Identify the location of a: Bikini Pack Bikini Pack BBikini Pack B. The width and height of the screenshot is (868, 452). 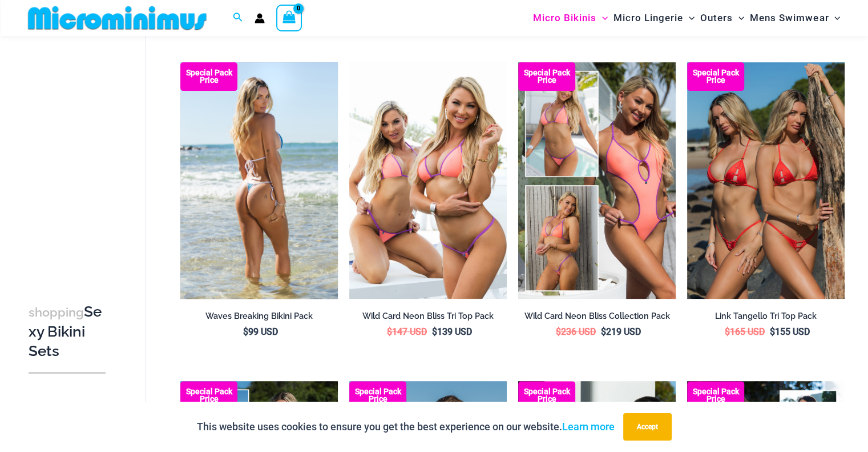
(766, 181).